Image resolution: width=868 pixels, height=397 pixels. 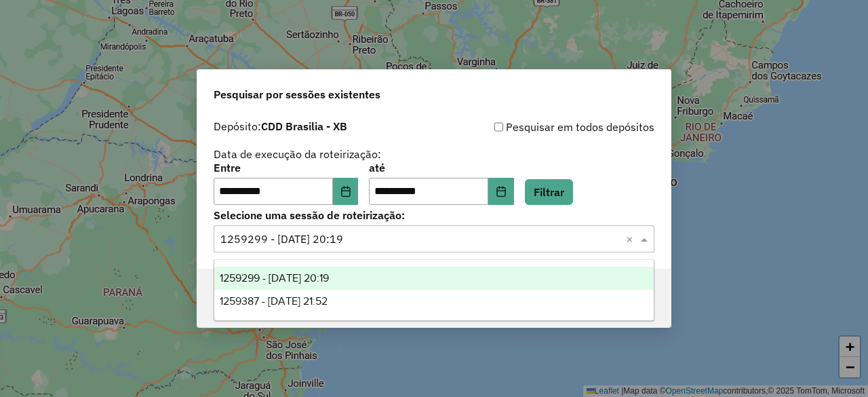 I want to click on strong: CDD Brasilia - XB, so click(x=304, y=126).